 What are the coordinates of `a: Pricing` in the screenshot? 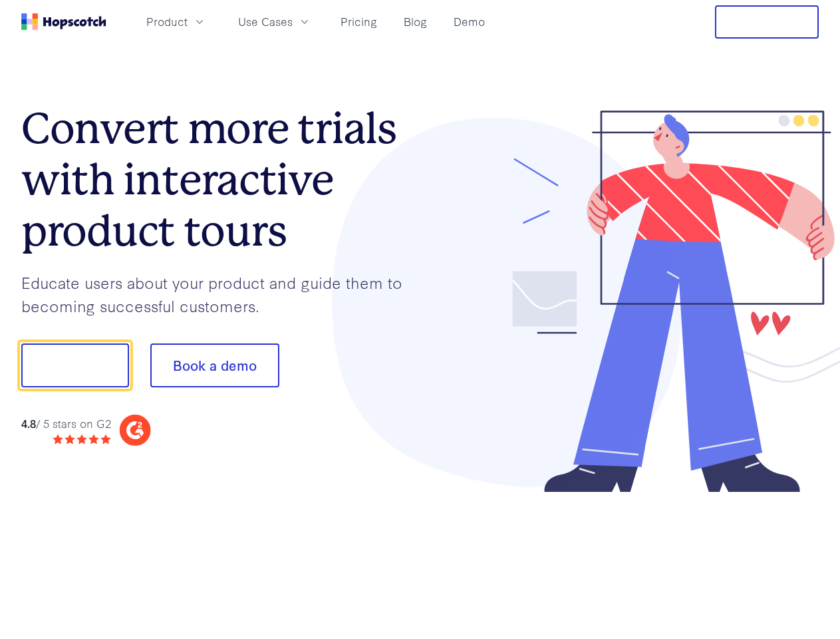 It's located at (358, 21).